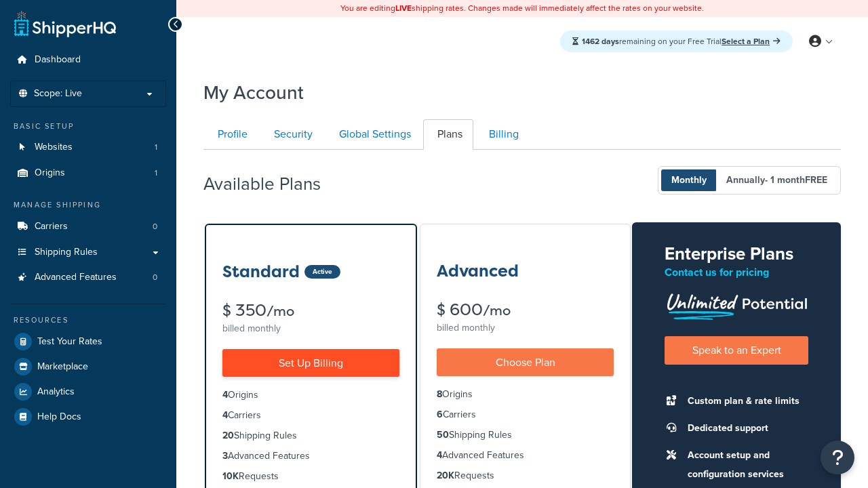  Describe the element at coordinates (51, 226) in the screenshot. I see `span: Carriers` at that location.